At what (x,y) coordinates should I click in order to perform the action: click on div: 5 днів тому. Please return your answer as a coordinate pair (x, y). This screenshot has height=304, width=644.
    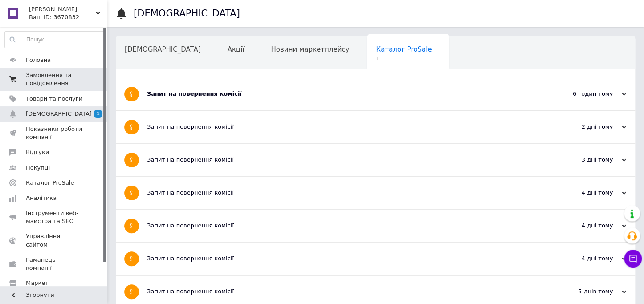
    Looking at the image, I should click on (581, 292).